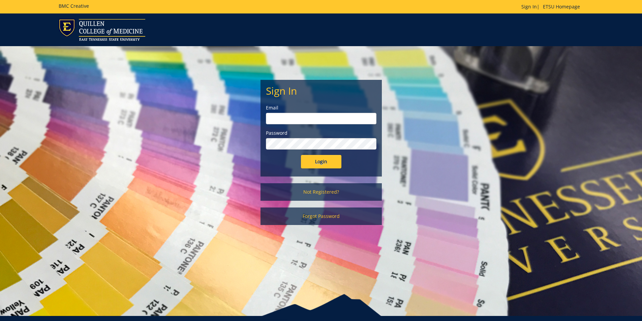 The image size is (642, 321). I want to click on label: Password, so click(321, 133).